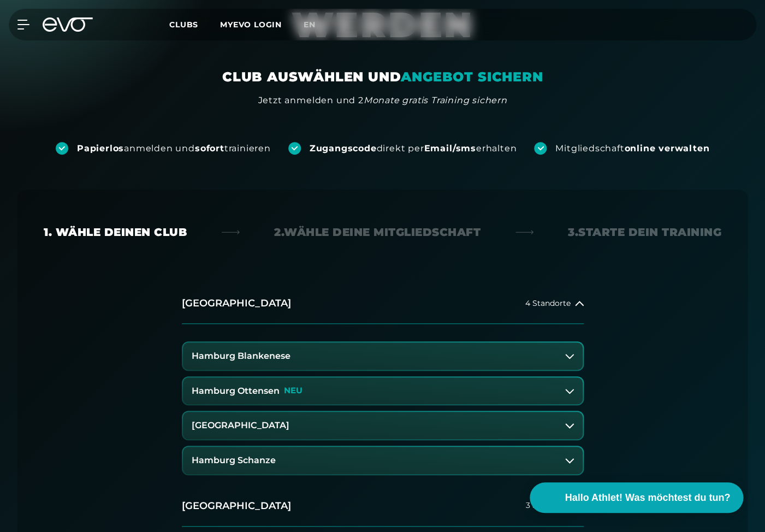 The width and height of the screenshot is (765, 532). Describe the element at coordinates (194, 24) in the screenshot. I see `a: Clubs` at that location.